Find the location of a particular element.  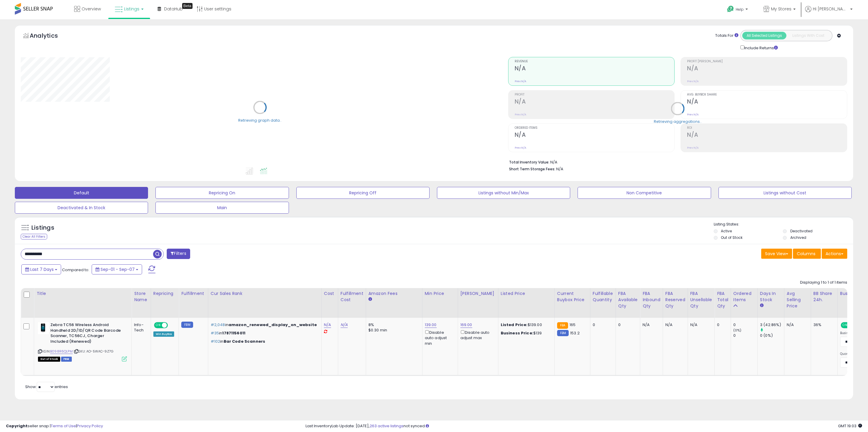

div: Avg Selling Price is located at coordinates (797, 300).